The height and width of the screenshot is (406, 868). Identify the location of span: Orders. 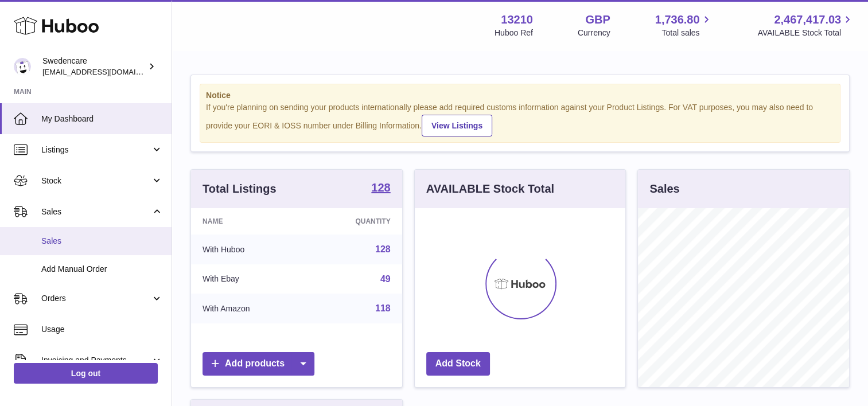
(96, 298).